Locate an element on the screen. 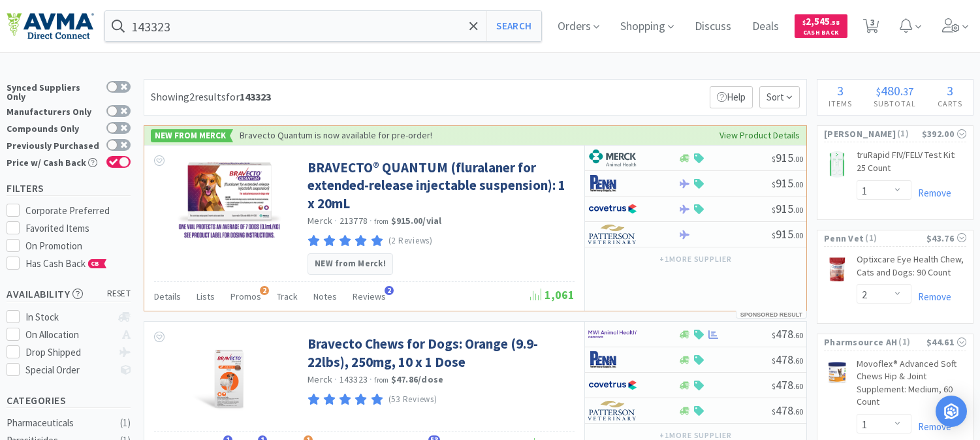  div: Manufacturers Only is located at coordinates (53, 110).